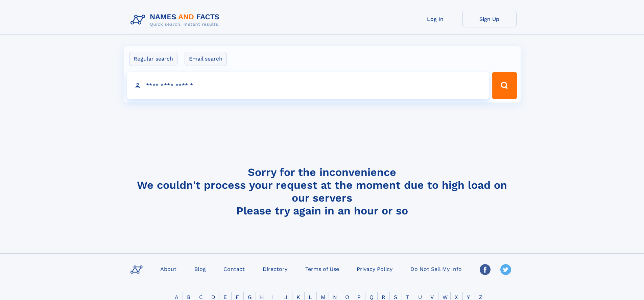 This screenshot has width=644, height=300. What do you see at coordinates (176, 20) in the screenshot?
I see `img: Logo Names and Facts` at bounding box center [176, 20].